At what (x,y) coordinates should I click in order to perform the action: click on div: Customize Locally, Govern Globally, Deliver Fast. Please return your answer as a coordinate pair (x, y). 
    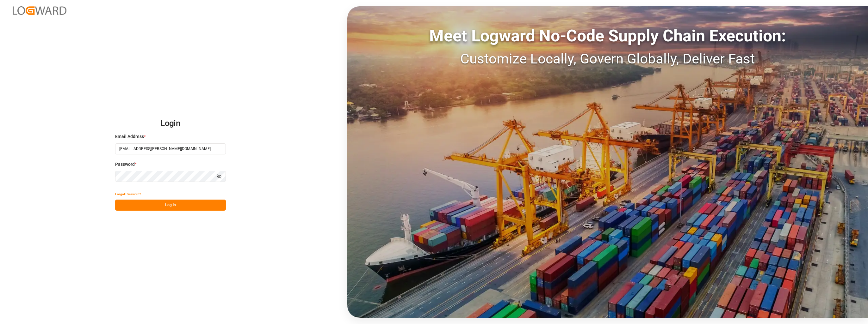
    Looking at the image, I should click on (608, 59).